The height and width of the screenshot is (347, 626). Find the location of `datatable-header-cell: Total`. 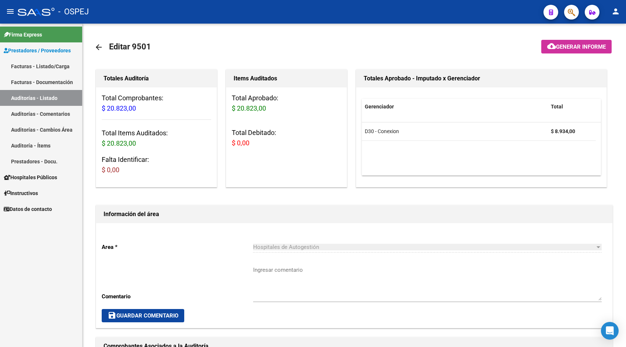

datatable-header-cell: Total is located at coordinates (572, 106).